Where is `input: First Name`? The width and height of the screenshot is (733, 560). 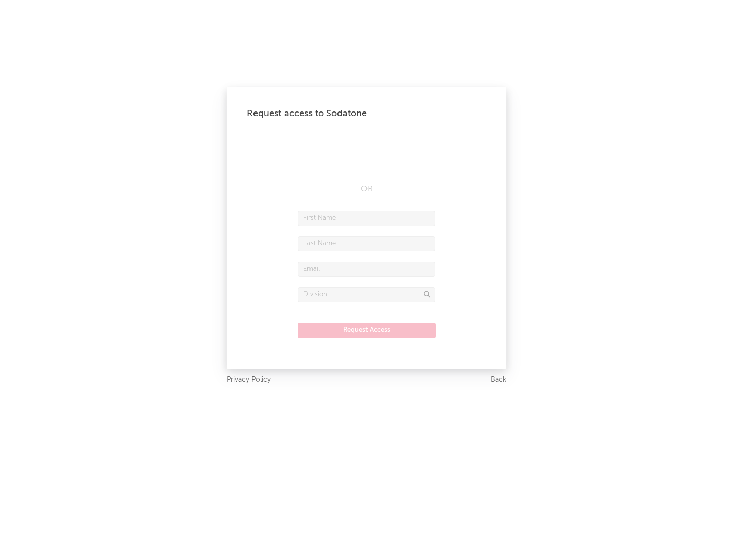 input: First Name is located at coordinates (366, 219).